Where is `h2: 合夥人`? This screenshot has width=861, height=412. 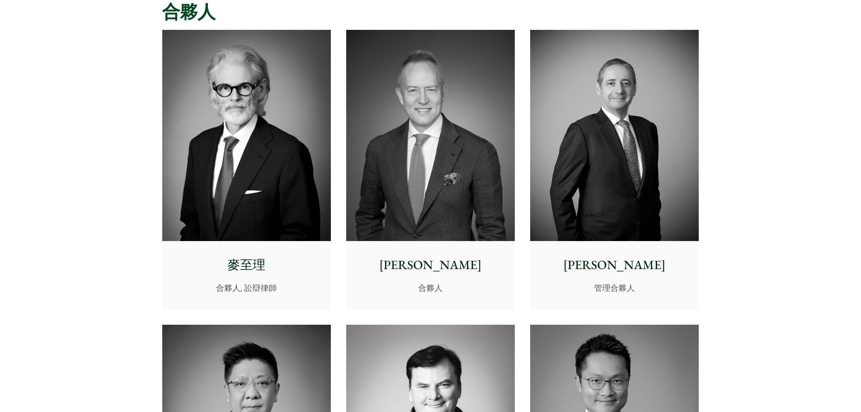
h2: 合夥人 is located at coordinates (431, 12).